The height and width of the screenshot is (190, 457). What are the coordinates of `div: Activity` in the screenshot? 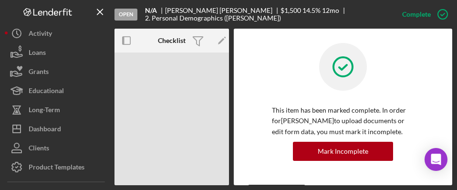 It's located at (40, 34).